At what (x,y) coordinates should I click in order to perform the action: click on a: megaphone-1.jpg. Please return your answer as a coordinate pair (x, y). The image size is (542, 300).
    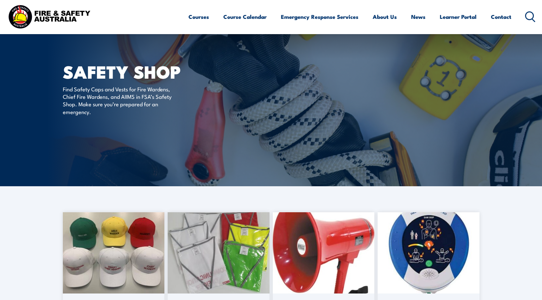
    Looking at the image, I should click on (323, 253).